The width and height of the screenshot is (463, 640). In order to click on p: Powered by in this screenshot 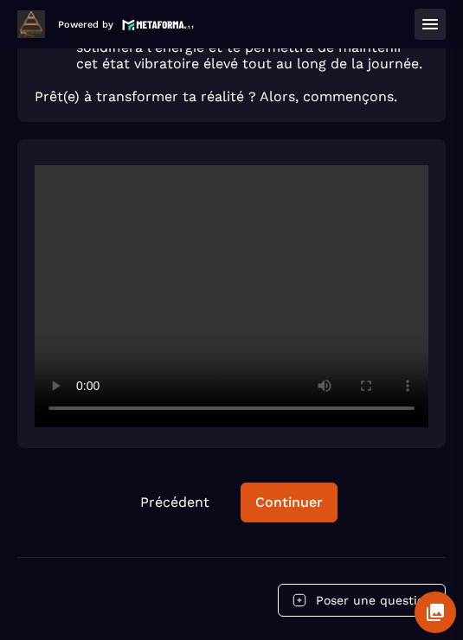, I will do `click(86, 24)`.